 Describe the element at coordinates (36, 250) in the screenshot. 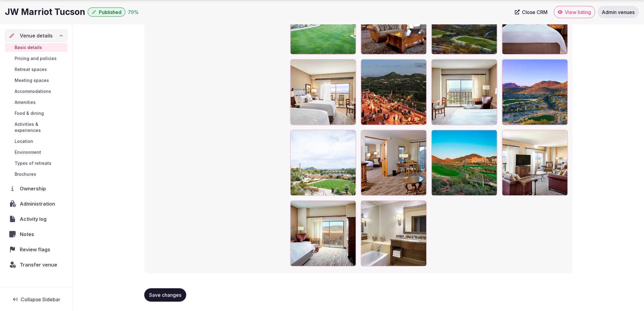

I see `a: Review flags` at that location.